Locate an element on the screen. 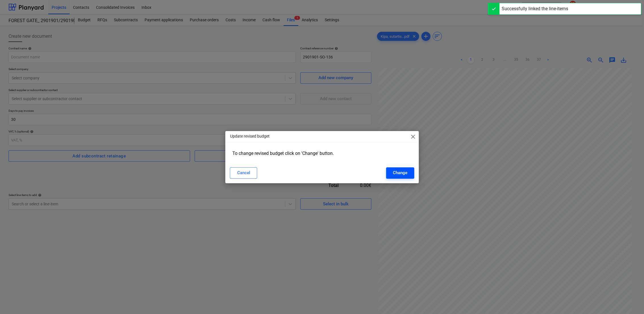 The width and height of the screenshot is (644, 314). div: Cancel is located at coordinates (243, 173).